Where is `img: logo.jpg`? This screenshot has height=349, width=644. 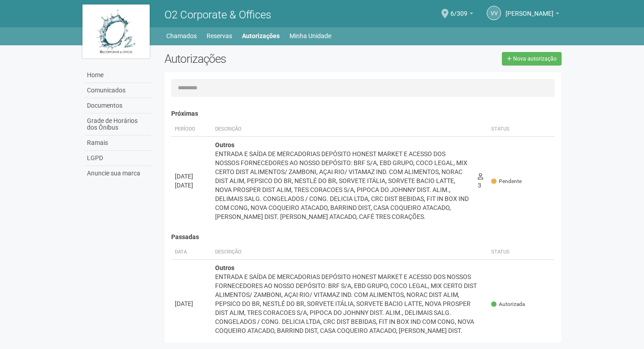 img: logo.jpg is located at coordinates (116, 31).